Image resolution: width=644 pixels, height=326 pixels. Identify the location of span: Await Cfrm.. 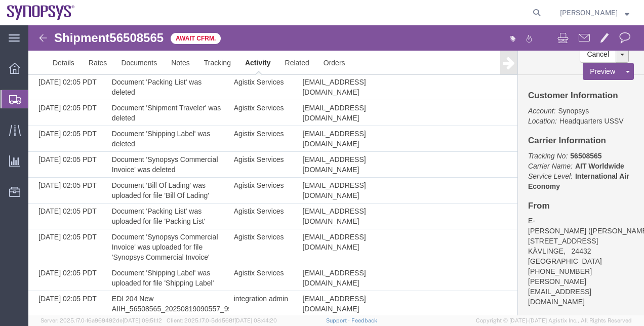
(167, 13).